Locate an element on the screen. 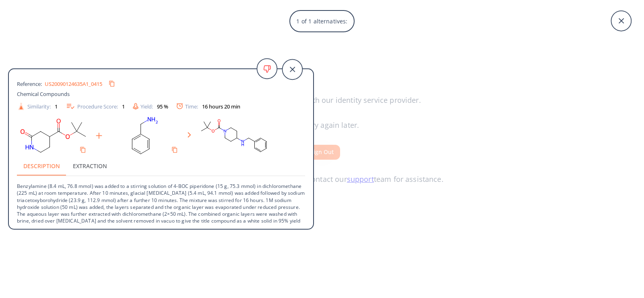 Image resolution: width=644 pixels, height=298 pixels. svg: CC(C)(C)OC(=O)C1CCNC(=O)C1 is located at coordinates (53, 136).